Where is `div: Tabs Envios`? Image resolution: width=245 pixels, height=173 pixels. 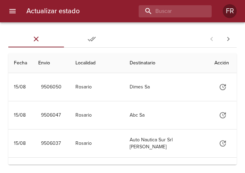
div: Tabs Envios is located at coordinates (64, 39).